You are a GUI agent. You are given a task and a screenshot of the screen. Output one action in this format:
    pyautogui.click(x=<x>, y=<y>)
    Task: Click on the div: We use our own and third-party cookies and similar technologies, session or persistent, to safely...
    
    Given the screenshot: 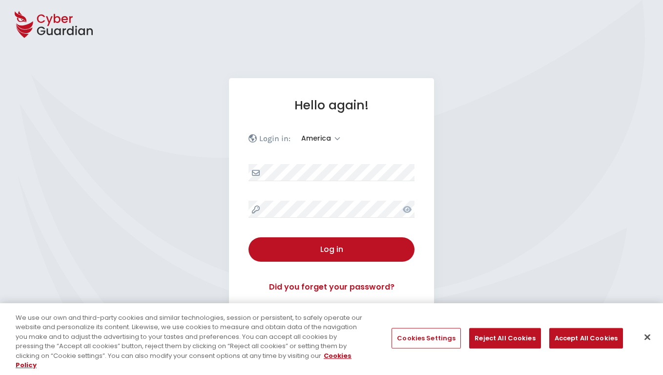 What is the action you would take?
    pyautogui.click(x=190, y=341)
    